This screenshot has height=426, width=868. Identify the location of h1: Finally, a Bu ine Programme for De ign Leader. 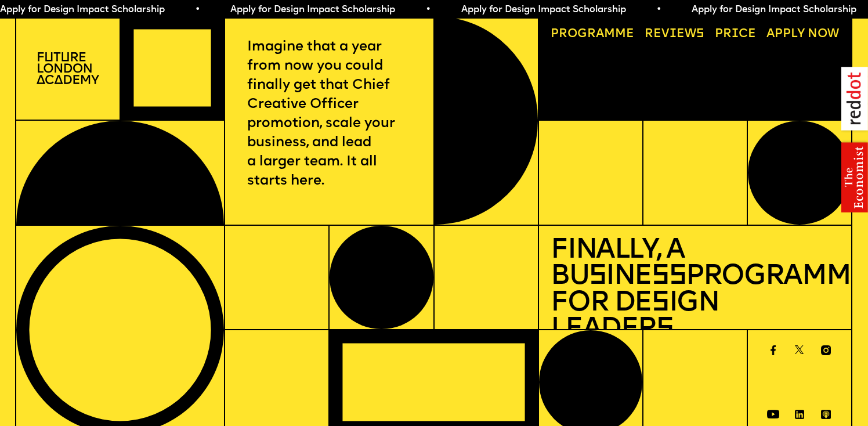
(695, 291).